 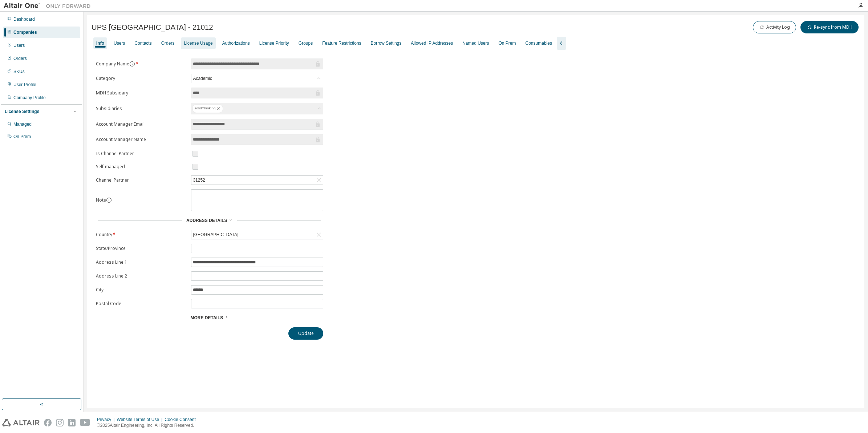 I want to click on div: Website Terms of Use, so click(x=141, y=420).